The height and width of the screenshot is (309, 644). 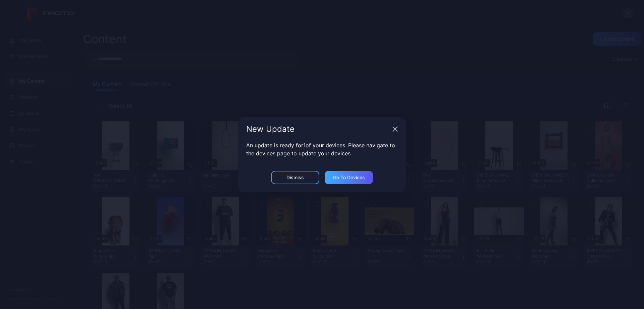 What do you see at coordinates (295, 177) in the screenshot?
I see `button: Dismiss` at bounding box center [295, 177].